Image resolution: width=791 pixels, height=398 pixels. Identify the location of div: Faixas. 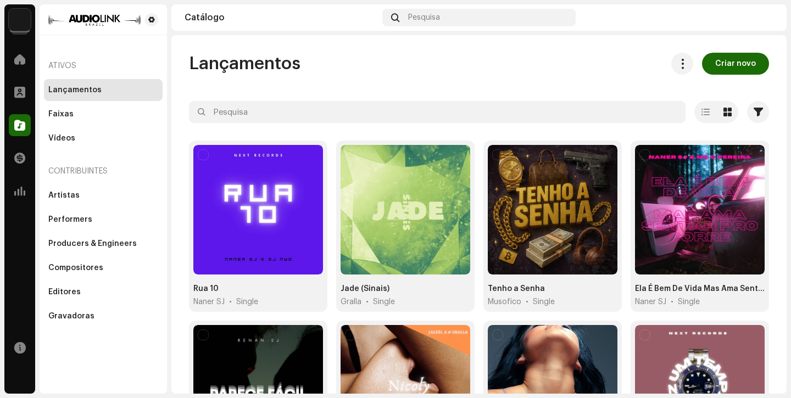
(61, 114).